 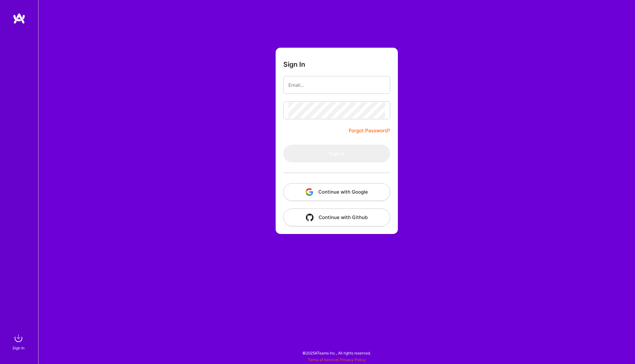 I want to click on div: © 2025 ATeams Inc., All rights reserved., so click(x=336, y=353).